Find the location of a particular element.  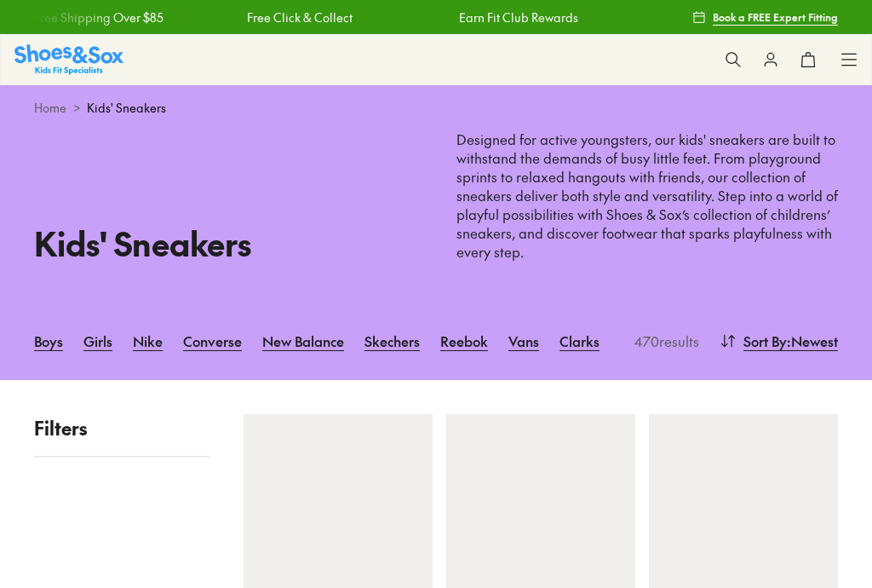

span: : Newest is located at coordinates (813, 340).